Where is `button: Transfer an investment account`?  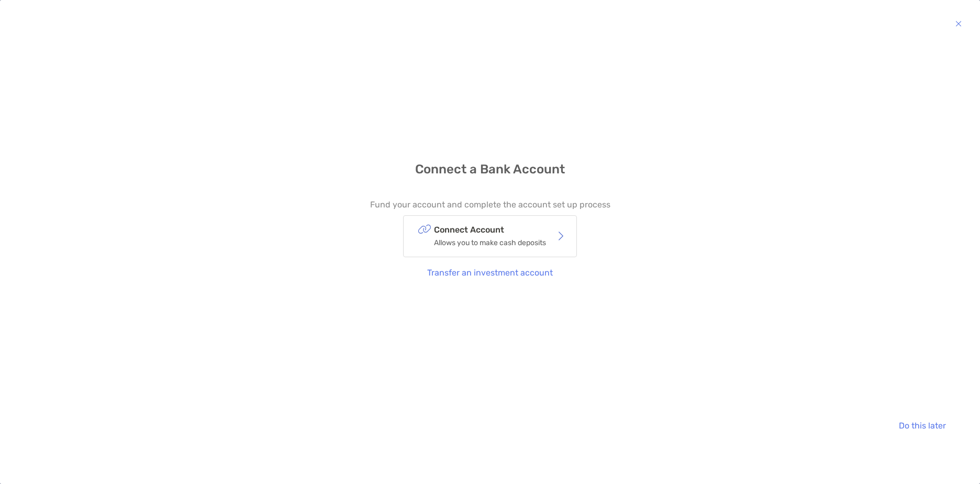 button: Transfer an investment account is located at coordinates (490, 273).